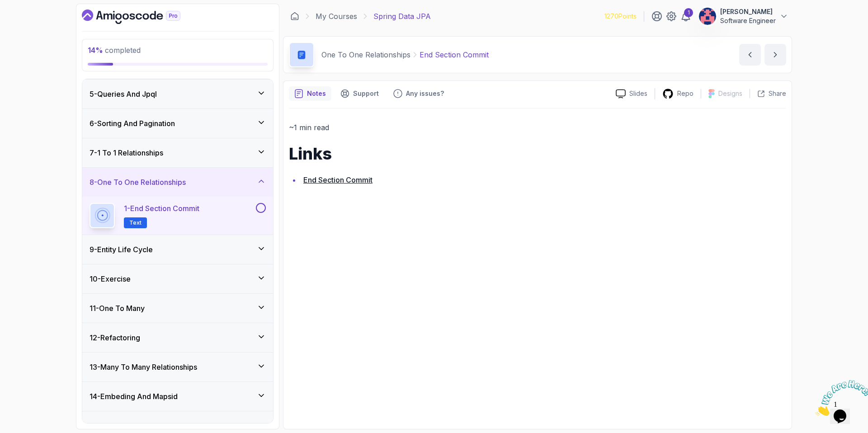  What do you see at coordinates (177, 309) in the screenshot?
I see `button: 11-One To Many` at bounding box center [177, 309].